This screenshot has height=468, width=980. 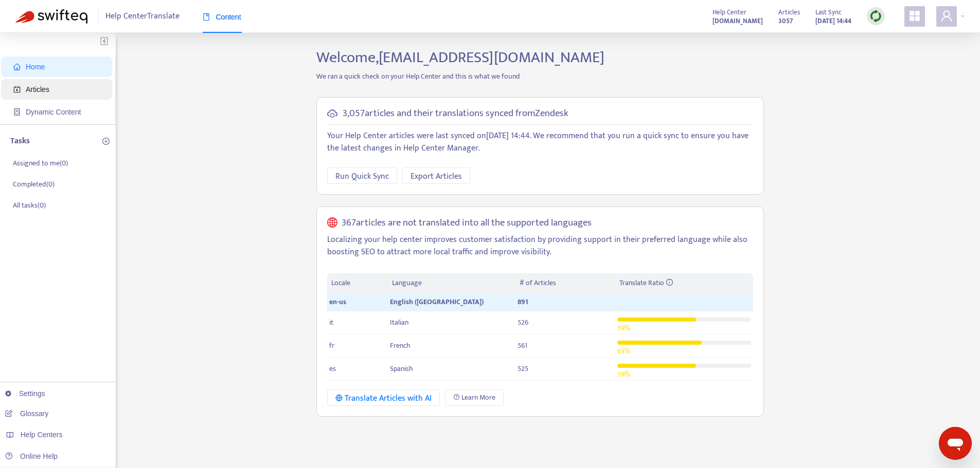 What do you see at coordinates (455, 114) in the screenshot?
I see `h5: 3,057 articles and their translations synced from Zendesk` at bounding box center [455, 114].